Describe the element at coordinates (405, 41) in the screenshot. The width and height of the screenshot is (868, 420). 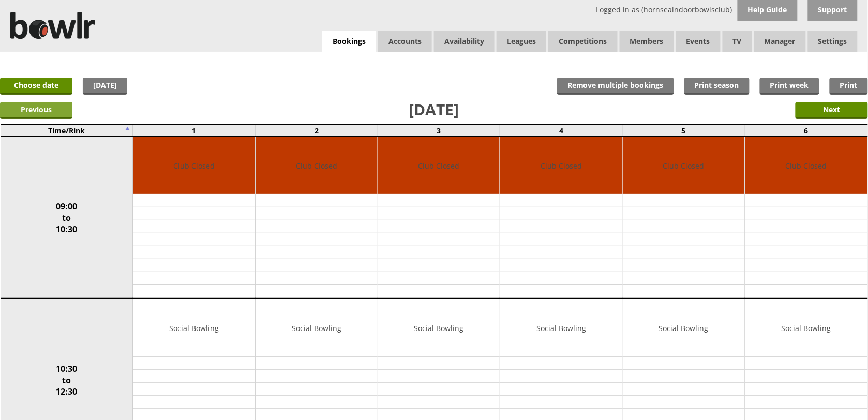
I see `span: Accounts` at that location.